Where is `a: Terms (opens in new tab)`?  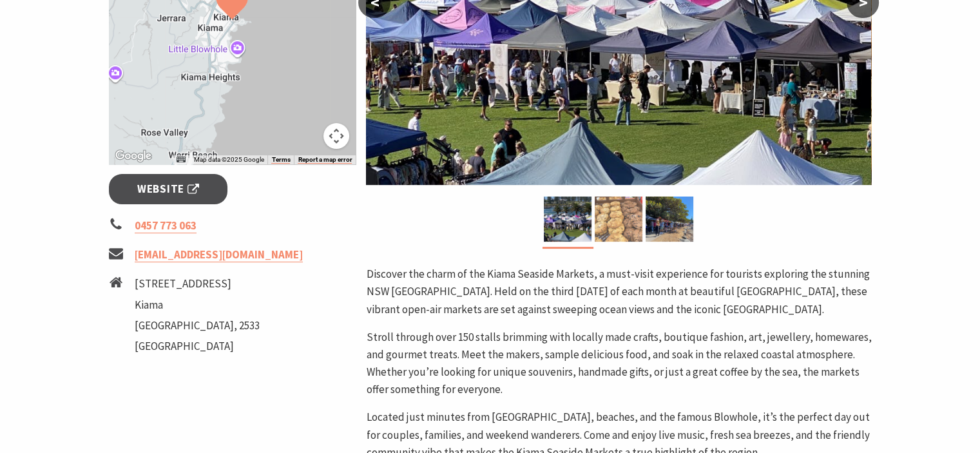 a: Terms (opens in new tab) is located at coordinates (280, 160).